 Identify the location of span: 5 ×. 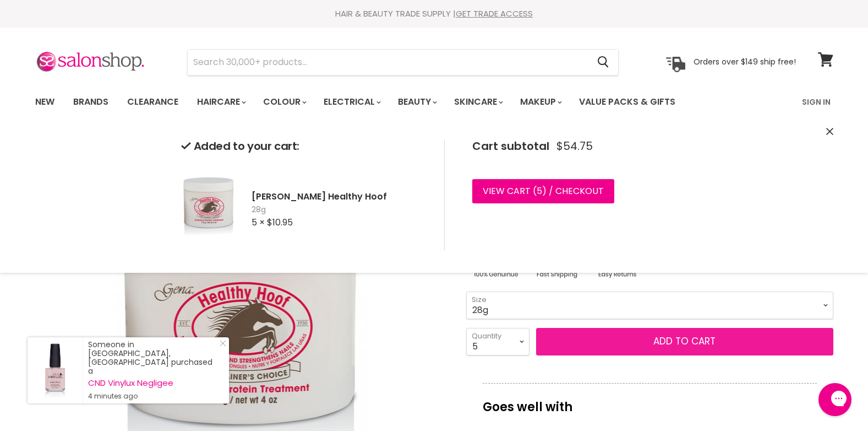
(259, 222).